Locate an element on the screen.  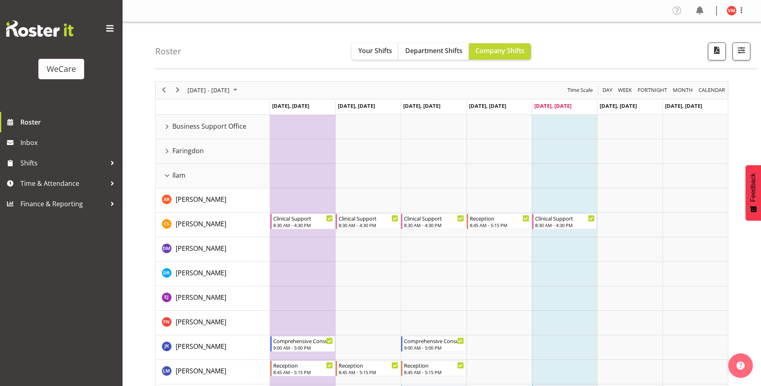
span: Time Scale is located at coordinates (580, 90).